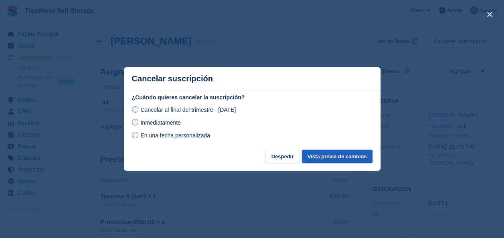  Describe the element at coordinates (135, 122) in the screenshot. I see `input: Inmediatamente` at that location.